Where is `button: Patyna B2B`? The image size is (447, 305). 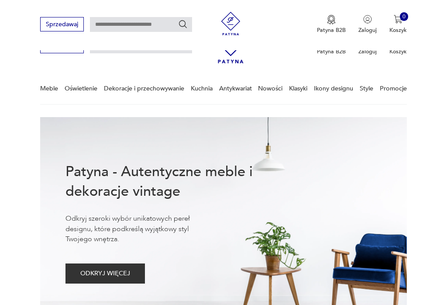 button: Patyna B2B is located at coordinates (331, 24).